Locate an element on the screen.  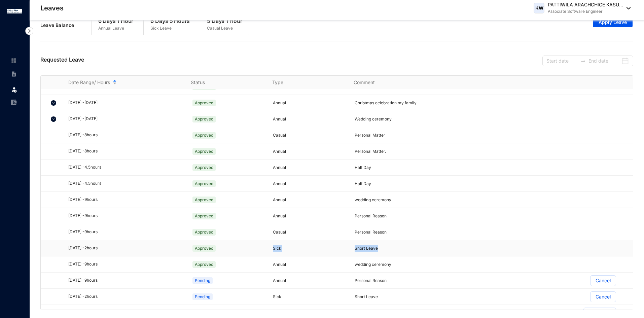
span: Personal Matter is located at coordinates (370, 135).